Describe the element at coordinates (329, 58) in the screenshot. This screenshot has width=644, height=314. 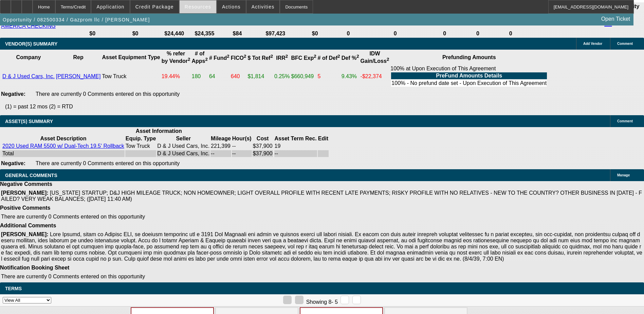
I see `b: # of Def` at that location.